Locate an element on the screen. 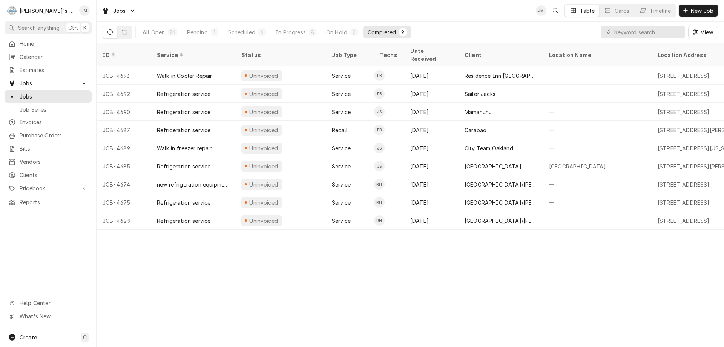 The height and width of the screenshot is (347, 724). div: Techs is located at coordinates (389, 55).